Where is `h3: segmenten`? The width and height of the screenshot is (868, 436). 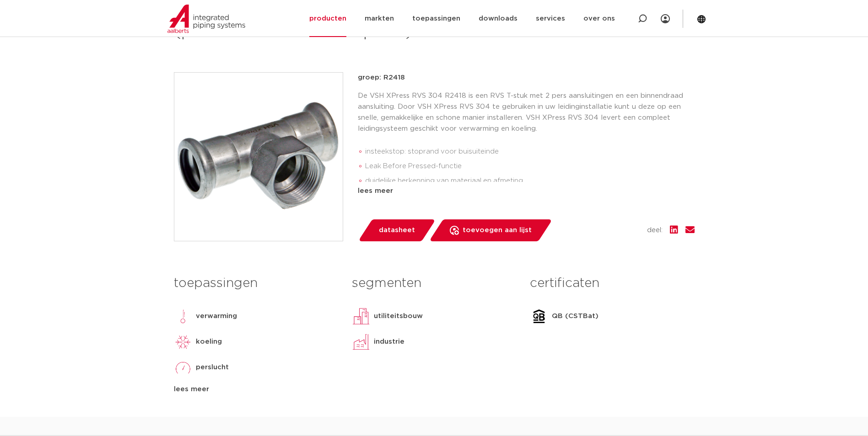 h3: segmenten is located at coordinates (434, 284).